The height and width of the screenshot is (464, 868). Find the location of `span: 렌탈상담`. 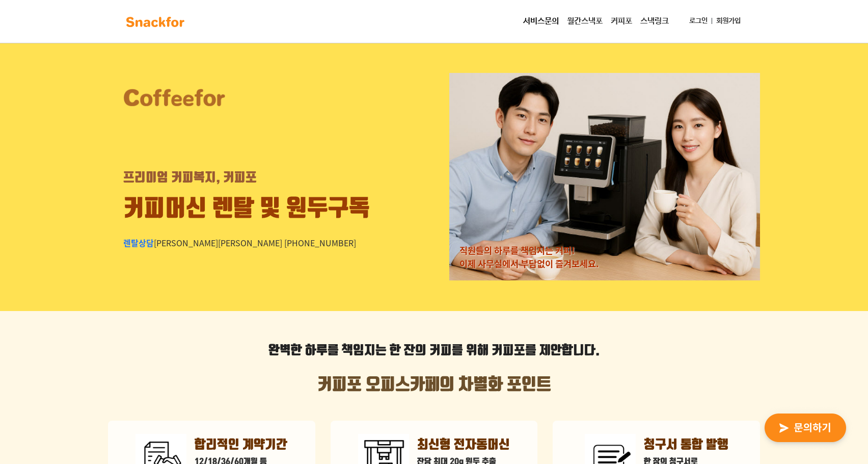

span: 렌탈상담 is located at coordinates (138, 243).